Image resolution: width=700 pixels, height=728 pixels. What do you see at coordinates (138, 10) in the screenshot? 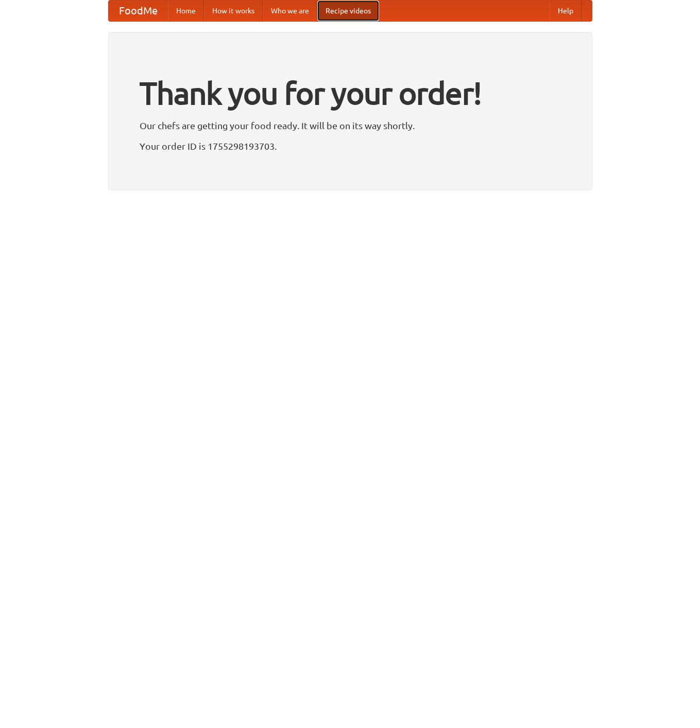
I see `a: FoodMe` at bounding box center [138, 10].